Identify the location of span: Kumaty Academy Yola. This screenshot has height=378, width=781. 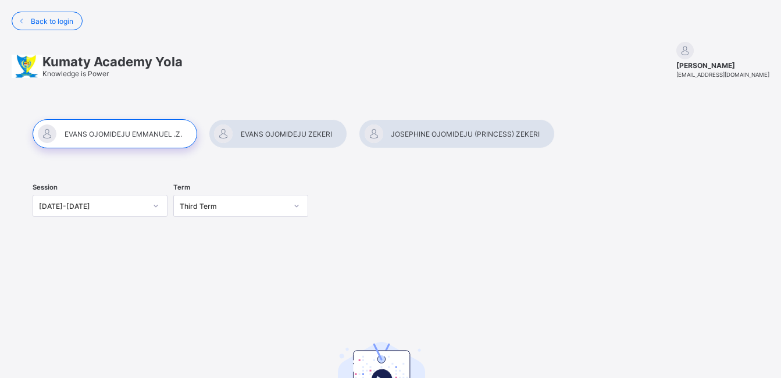
(112, 62).